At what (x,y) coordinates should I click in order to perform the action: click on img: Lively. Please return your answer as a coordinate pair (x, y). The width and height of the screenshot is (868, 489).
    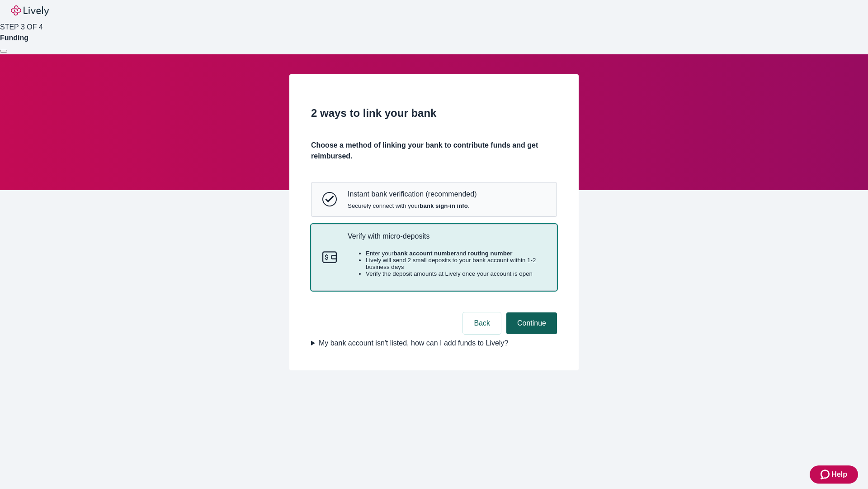
    Looking at the image, I should click on (30, 11).